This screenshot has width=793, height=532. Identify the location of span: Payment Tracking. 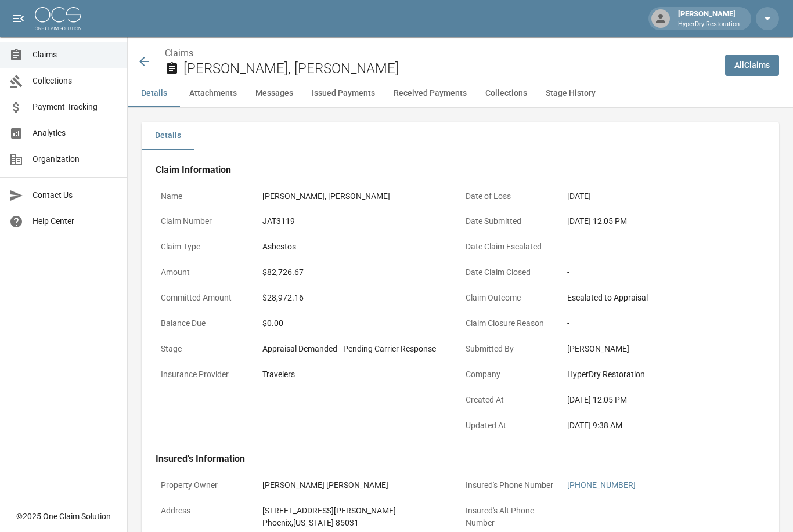
(75, 107).